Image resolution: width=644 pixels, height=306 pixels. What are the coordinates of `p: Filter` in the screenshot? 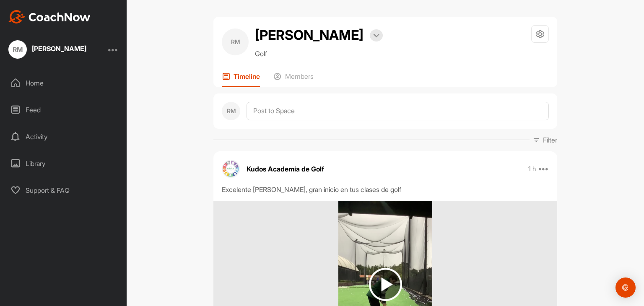 It's located at (550, 140).